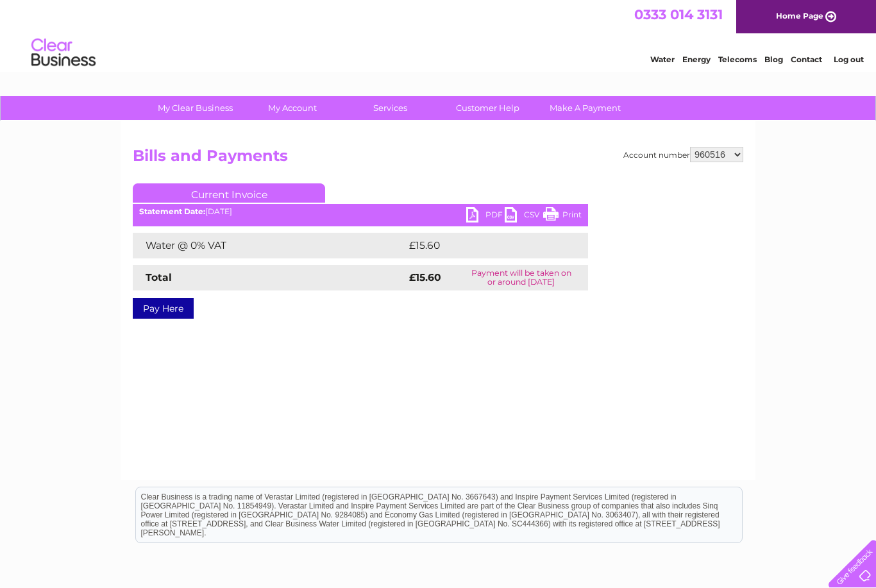 This screenshot has width=876, height=588. What do you see at coordinates (683, 154) in the screenshot?
I see `div: Account number` at bounding box center [683, 154].